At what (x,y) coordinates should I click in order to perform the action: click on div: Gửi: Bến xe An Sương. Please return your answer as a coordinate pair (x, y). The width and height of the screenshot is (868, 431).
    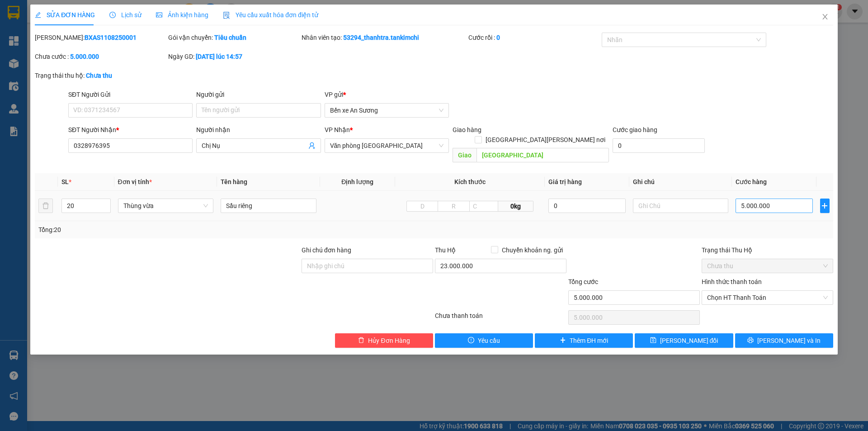
    Looking at the image, I should click on (42, 62).